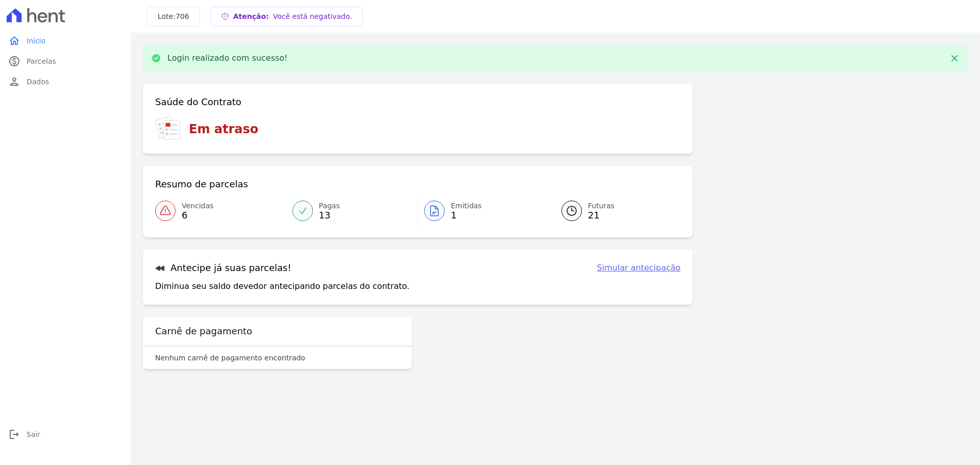 The image size is (980, 465). I want to click on p: Nenhum carnê de pagamento encontrado, so click(230, 358).